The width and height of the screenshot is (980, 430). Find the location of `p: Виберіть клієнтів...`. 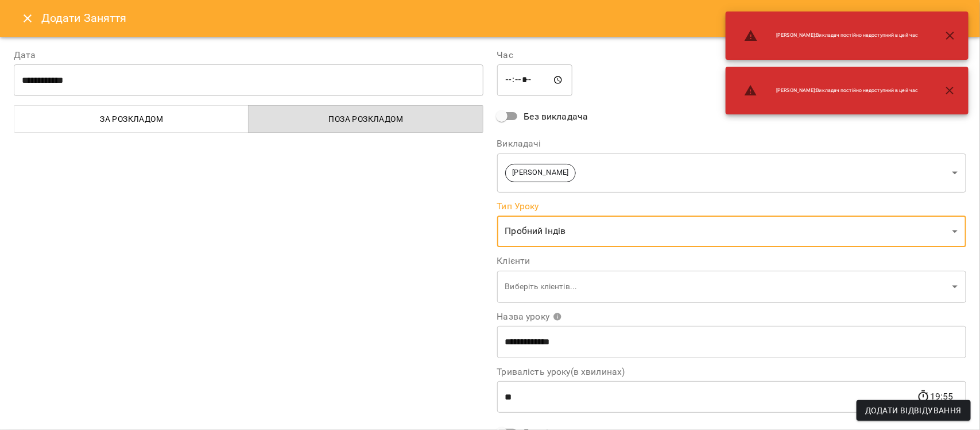

p: Виберіть клієнтів... is located at coordinates (727, 287).